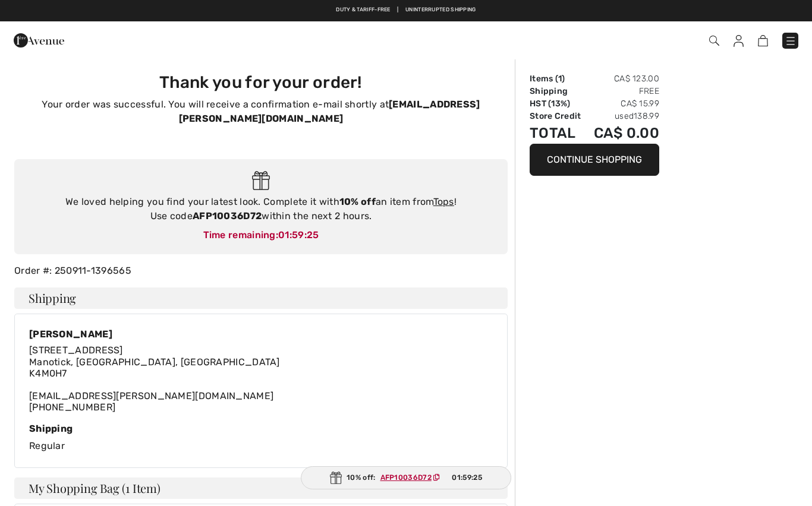  I want to click on td: Store Credit, so click(559, 116).